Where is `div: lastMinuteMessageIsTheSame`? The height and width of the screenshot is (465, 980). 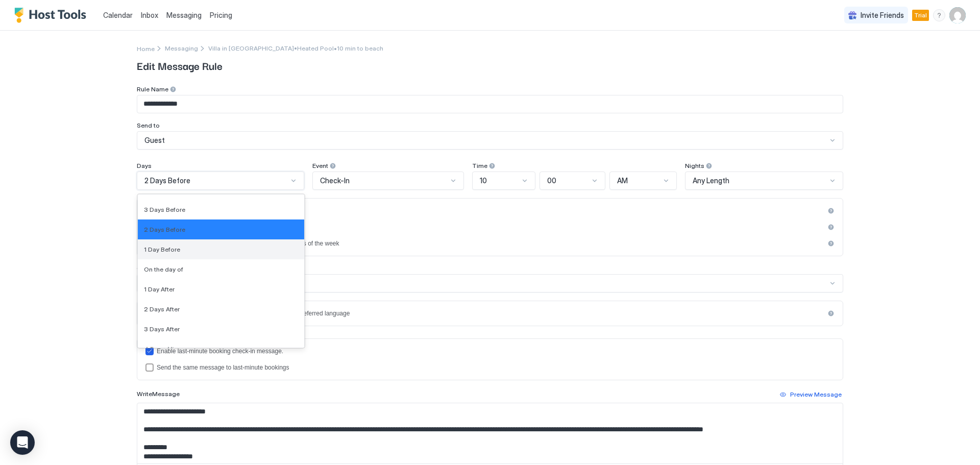
div: lastMinuteMessageIsTheSame is located at coordinates (490, 367).